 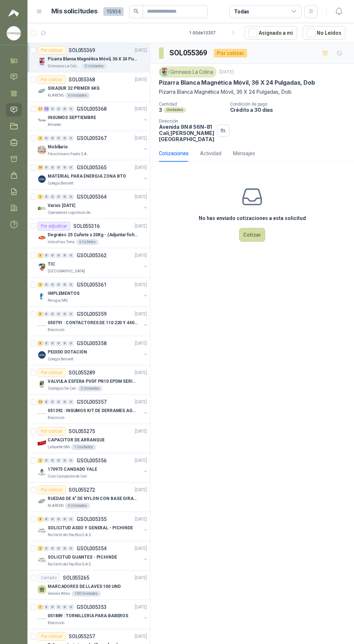 I want to click on p: Rio Fertil del Pacífico S.A.S., so click(x=70, y=535).